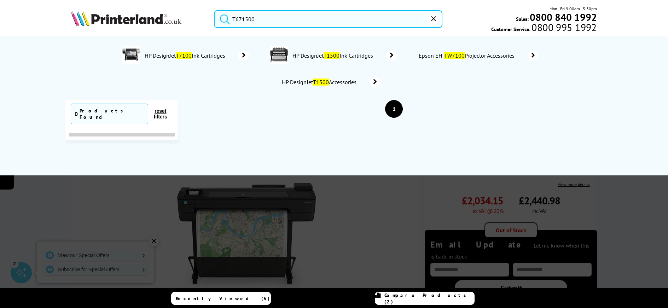 The width and height of the screenshot is (668, 308). I want to click on button: reset filters, so click(161, 114).